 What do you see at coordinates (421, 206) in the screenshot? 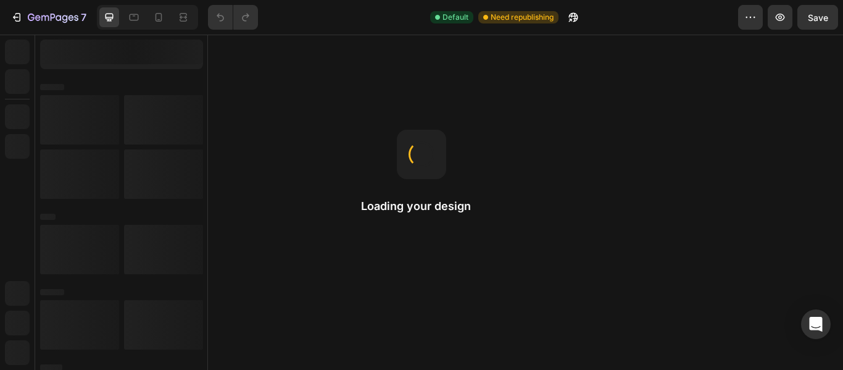
I see `h2: Loading your design` at bounding box center [421, 206].